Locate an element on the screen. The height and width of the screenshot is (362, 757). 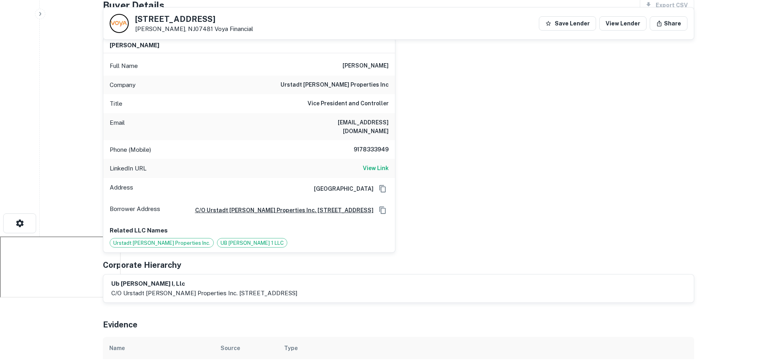
a: View Link is located at coordinates (376, 169).